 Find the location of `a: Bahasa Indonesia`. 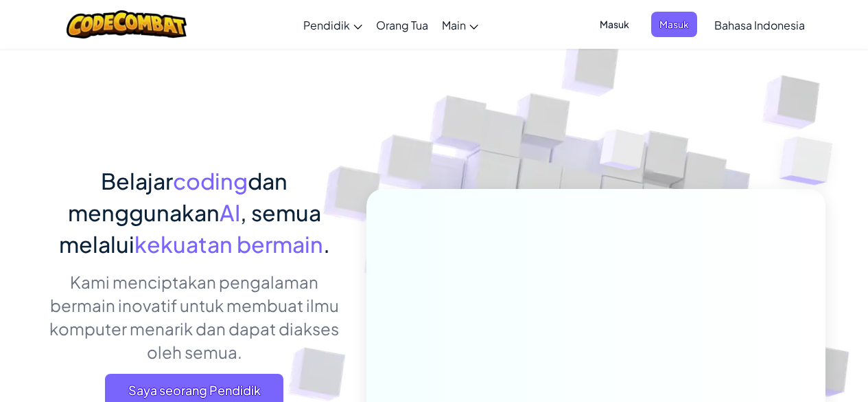

a: Bahasa Indonesia is located at coordinates (760, 24).